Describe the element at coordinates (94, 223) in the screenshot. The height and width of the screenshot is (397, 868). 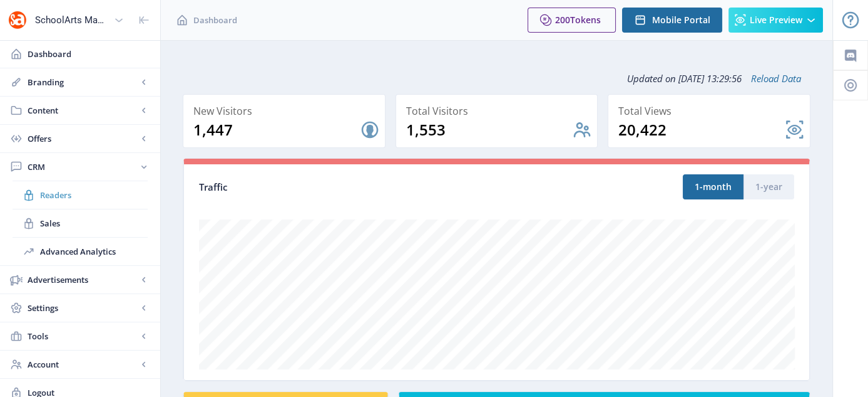
I see `span: Sales` at that location.